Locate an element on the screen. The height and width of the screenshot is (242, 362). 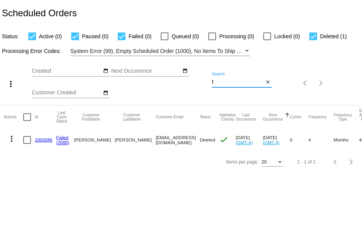
div: Items per page: is located at coordinates (242, 162).